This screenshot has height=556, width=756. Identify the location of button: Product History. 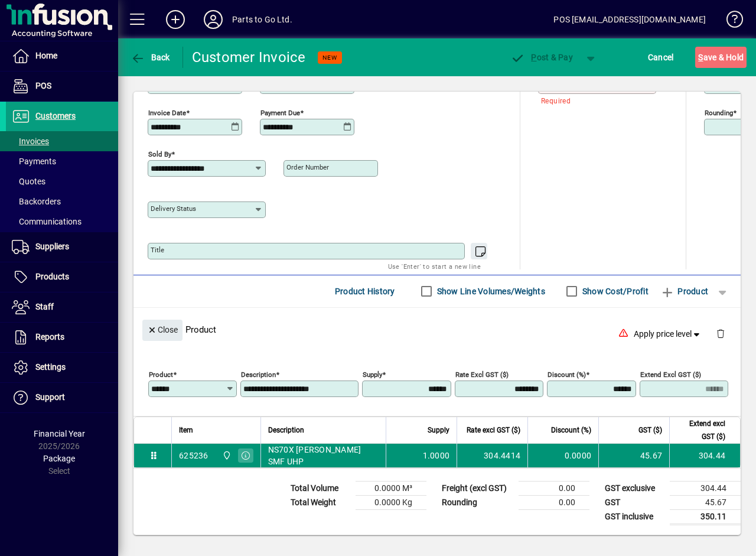
(365, 291).